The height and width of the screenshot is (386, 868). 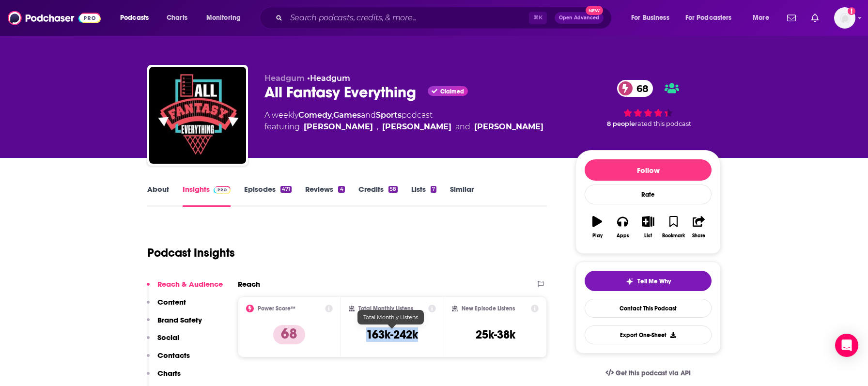 What do you see at coordinates (290, 335) in the screenshot?
I see `p: 68` at bounding box center [290, 335].